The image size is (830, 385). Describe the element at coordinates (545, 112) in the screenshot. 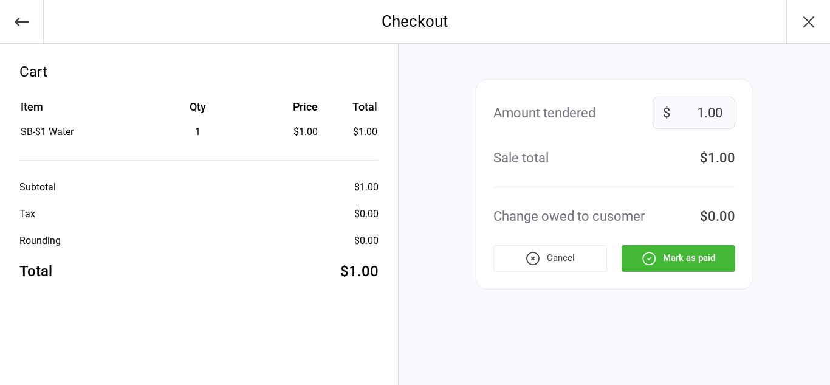

I see `div: Amount tendered` at that location.